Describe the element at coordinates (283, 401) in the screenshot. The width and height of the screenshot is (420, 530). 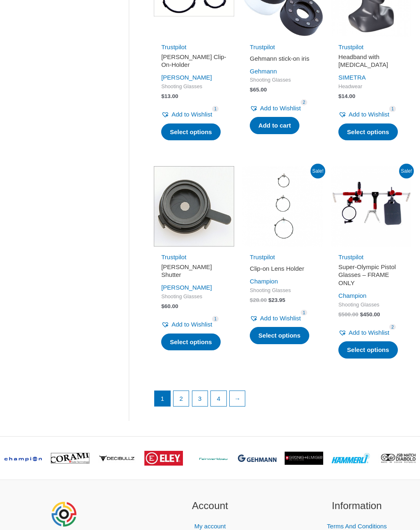
I see `nav: Product Pagination` at that location.